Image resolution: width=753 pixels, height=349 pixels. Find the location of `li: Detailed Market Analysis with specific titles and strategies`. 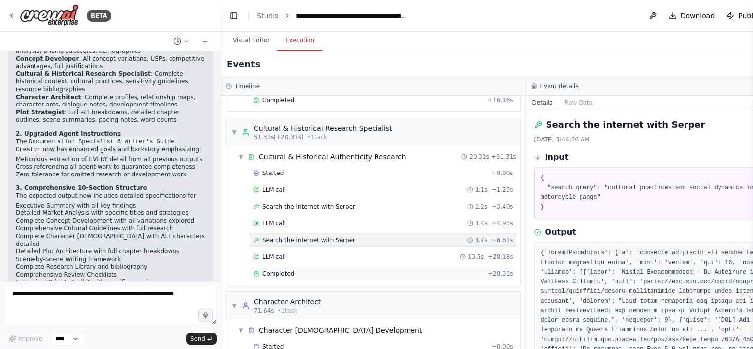

li: Detailed Market Analysis with specific titles and strategies is located at coordinates (110, 214).